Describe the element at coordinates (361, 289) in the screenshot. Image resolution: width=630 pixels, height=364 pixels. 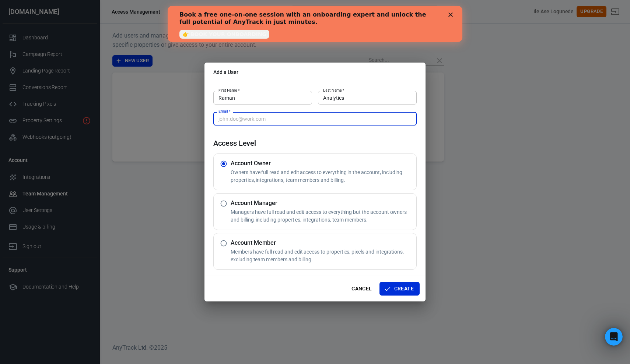
I see `button: Cancel` at that location.